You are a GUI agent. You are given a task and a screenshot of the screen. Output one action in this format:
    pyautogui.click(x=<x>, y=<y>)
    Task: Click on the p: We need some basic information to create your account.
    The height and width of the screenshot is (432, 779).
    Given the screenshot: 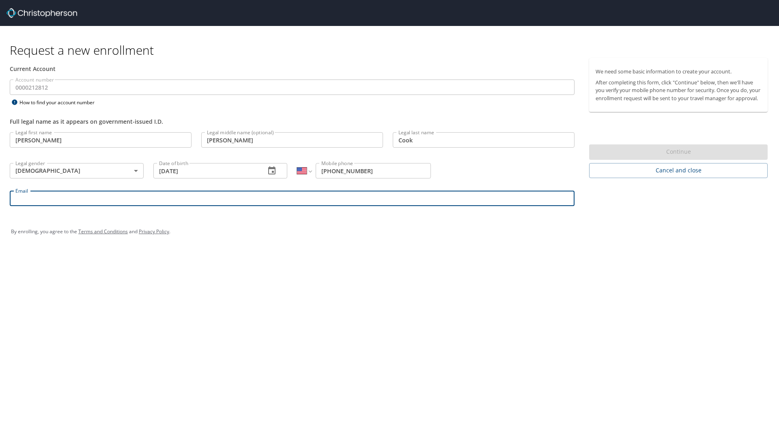 What is the action you would take?
    pyautogui.click(x=679, y=71)
    